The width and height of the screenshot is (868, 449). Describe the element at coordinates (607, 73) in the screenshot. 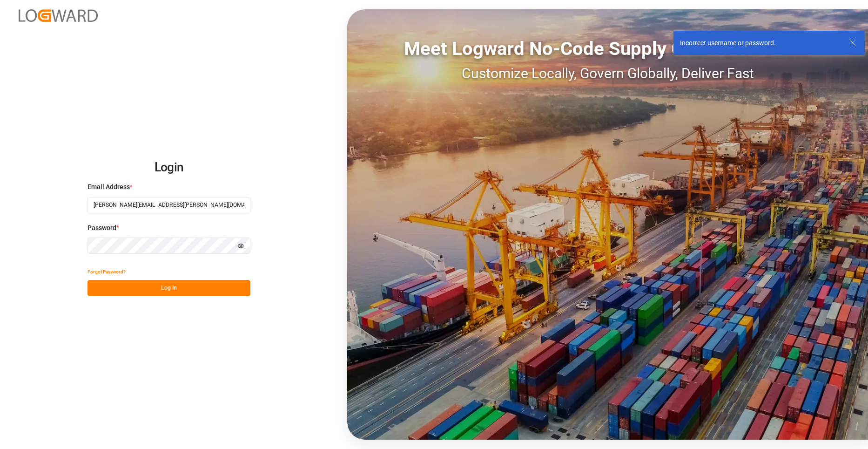

I see `div: Customize Locally, Govern Globally, Deliver Fast` at that location.